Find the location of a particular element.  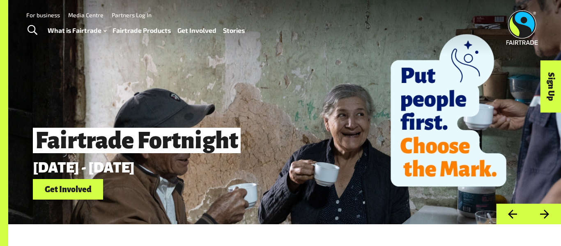

img: Fairtrade Australia New Zealand logo is located at coordinates (522, 27).